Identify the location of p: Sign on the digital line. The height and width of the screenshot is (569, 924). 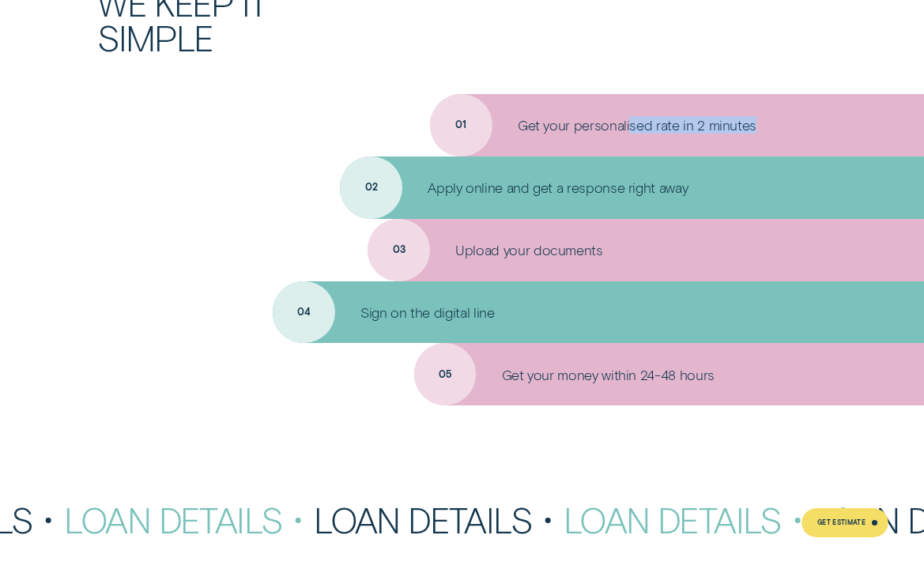
(427, 312).